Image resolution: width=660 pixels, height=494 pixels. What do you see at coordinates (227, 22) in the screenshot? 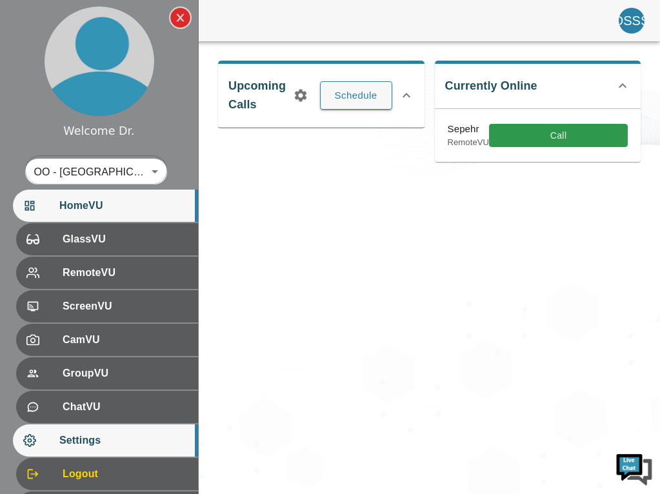
I see `div: Minimize live chat window` at bounding box center [227, 22].